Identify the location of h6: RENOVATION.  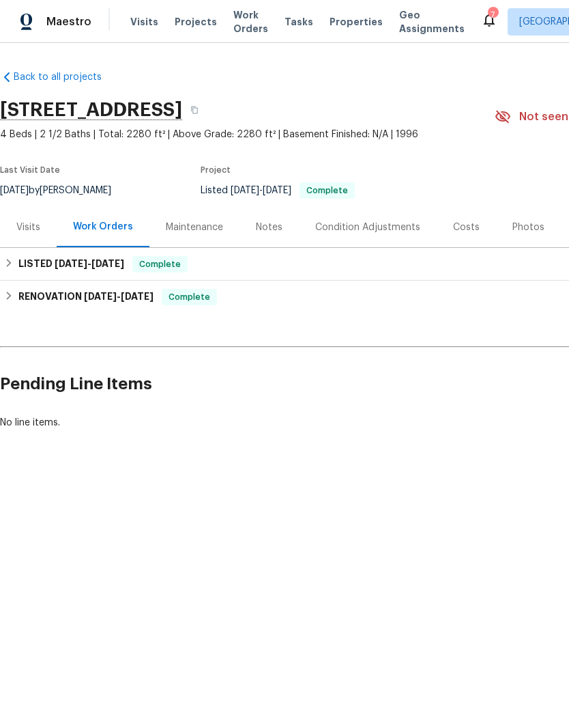
(86, 297).